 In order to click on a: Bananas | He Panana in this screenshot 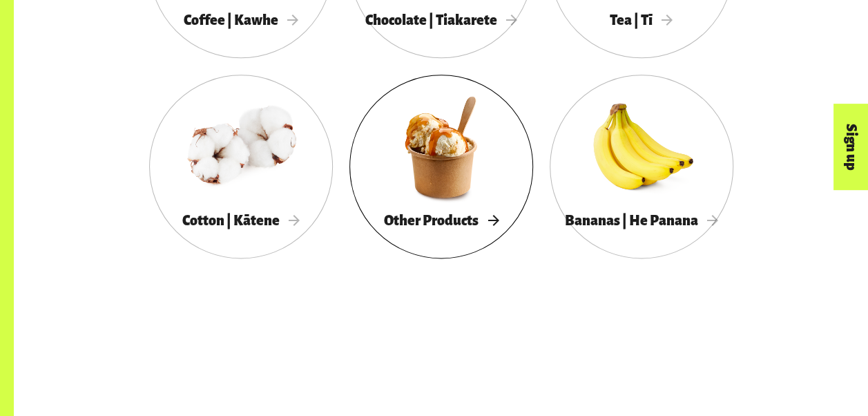, I will do `click(642, 166)`.